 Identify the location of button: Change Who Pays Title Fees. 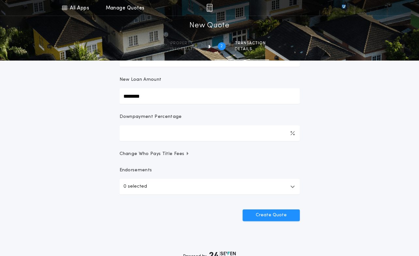
(209, 154).